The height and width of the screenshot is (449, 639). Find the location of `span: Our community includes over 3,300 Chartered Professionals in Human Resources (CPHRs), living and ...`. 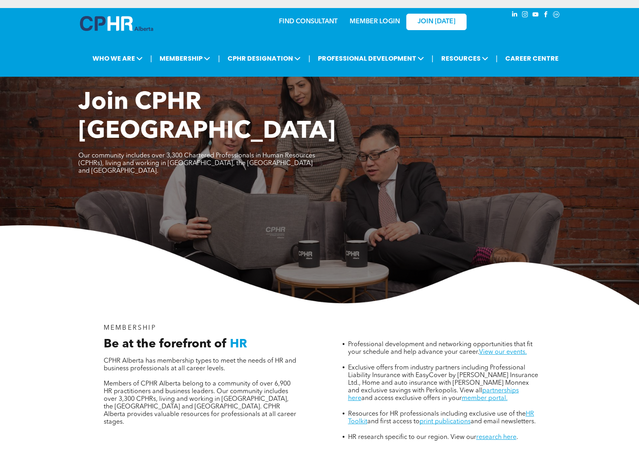

span: Our community includes over 3,300 Chartered Professionals in Human Resources (CPHRs), living and ... is located at coordinates (197, 164).